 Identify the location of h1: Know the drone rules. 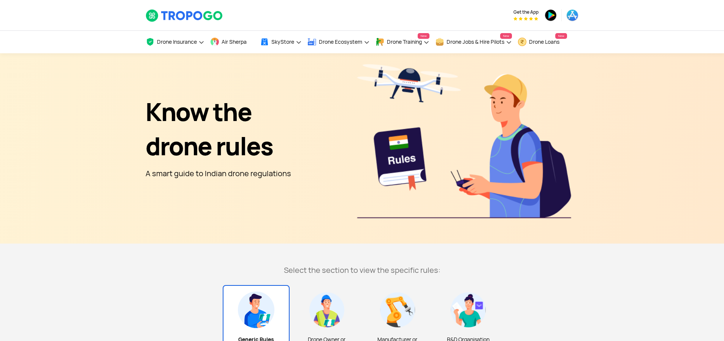
(218, 129).